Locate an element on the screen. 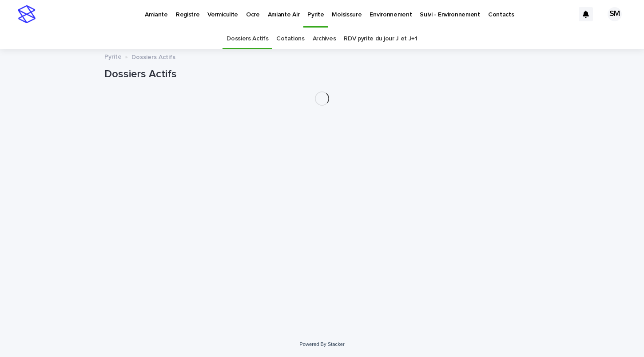 The height and width of the screenshot is (357, 644). a: Dossiers Actifs is located at coordinates (248, 39).